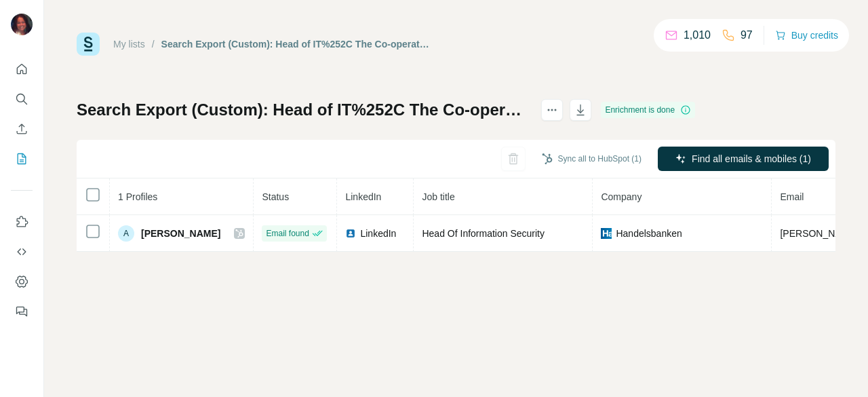  I want to click on button: Dashboard, so click(22, 282).